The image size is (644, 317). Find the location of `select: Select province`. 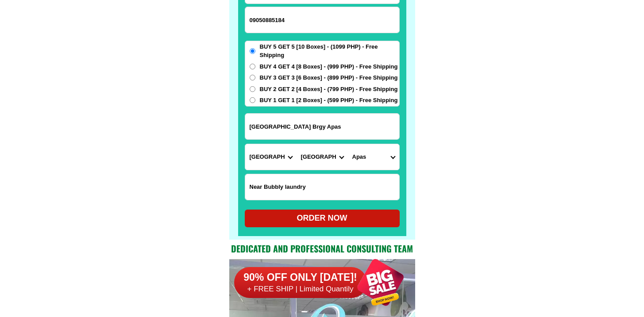

select: Select province is located at coordinates (271, 157).